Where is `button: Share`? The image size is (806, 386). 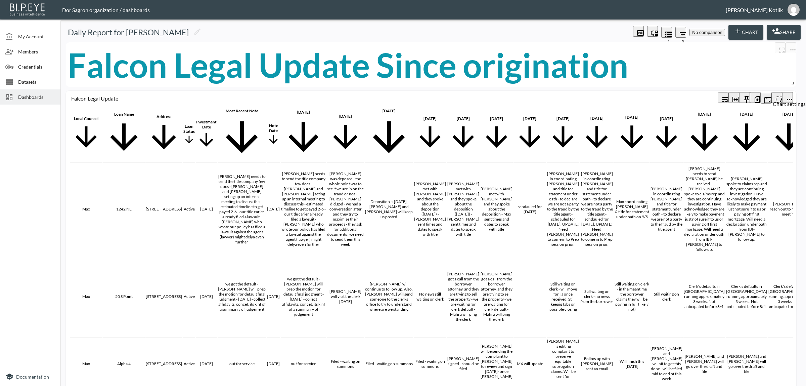 button: Share is located at coordinates (784, 32).